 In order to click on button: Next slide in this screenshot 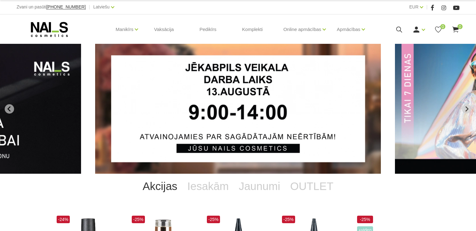, I will do `click(467, 109)`.